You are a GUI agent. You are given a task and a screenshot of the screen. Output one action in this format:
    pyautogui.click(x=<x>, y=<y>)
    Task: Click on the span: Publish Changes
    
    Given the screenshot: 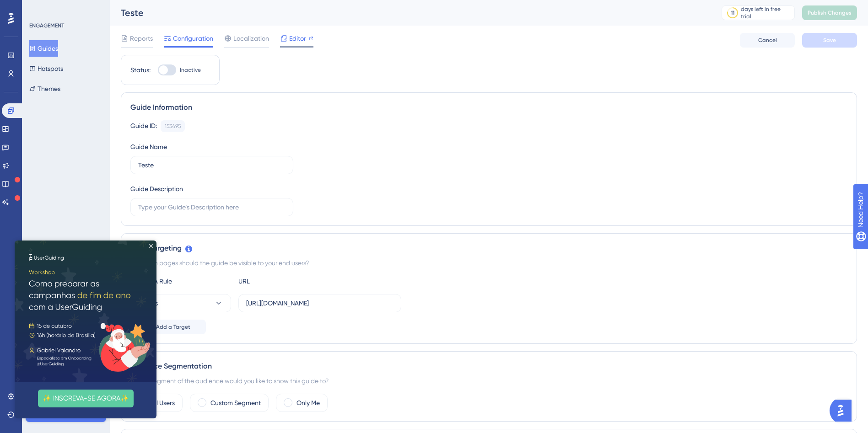 What is the action you would take?
    pyautogui.click(x=830, y=13)
    